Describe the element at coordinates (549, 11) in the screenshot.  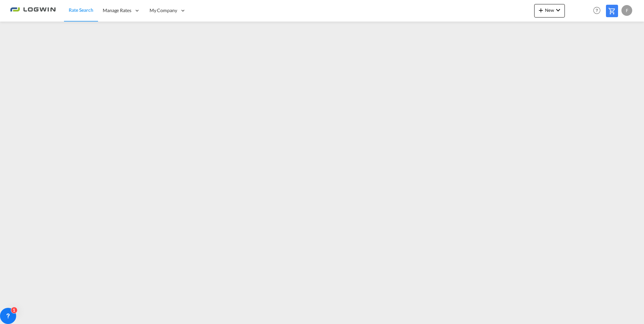
I see `button: icon-plus 400-fgNewicon-chevron-down` at that location.